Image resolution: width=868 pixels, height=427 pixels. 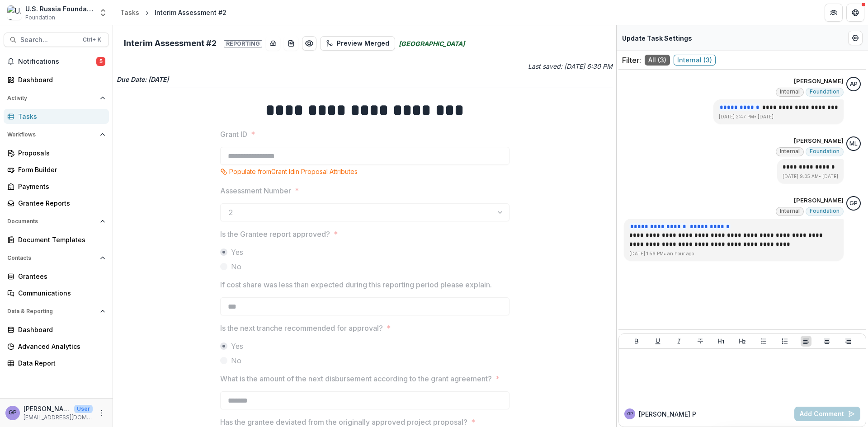 What do you see at coordinates (60, 293) in the screenshot?
I see `div: Communications` at bounding box center [60, 293].